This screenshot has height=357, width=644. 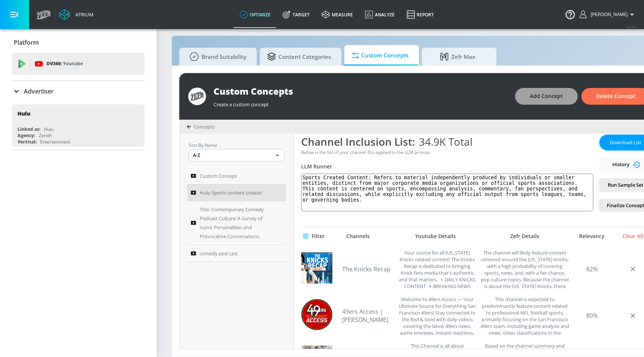 What do you see at coordinates (45, 135) in the screenshot?
I see `div: Zenith` at bounding box center [45, 135].